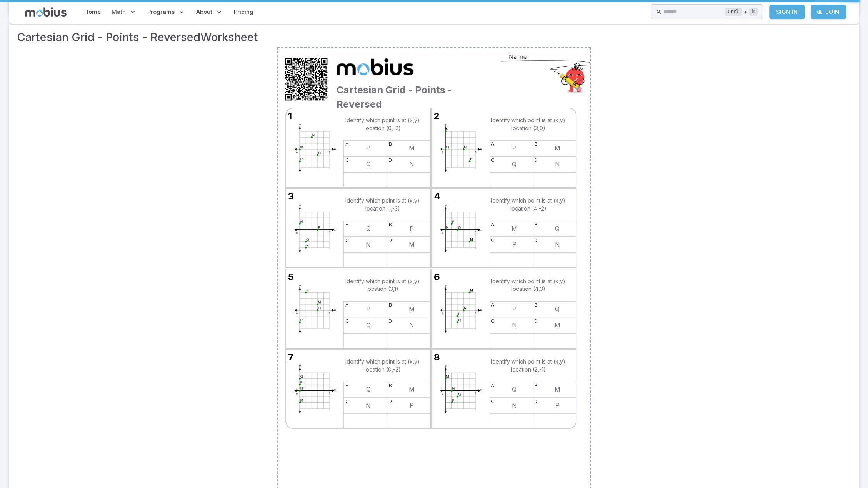 The image size is (868, 488). What do you see at coordinates (753, 12) in the screenshot?
I see `kbd: k` at bounding box center [753, 12].